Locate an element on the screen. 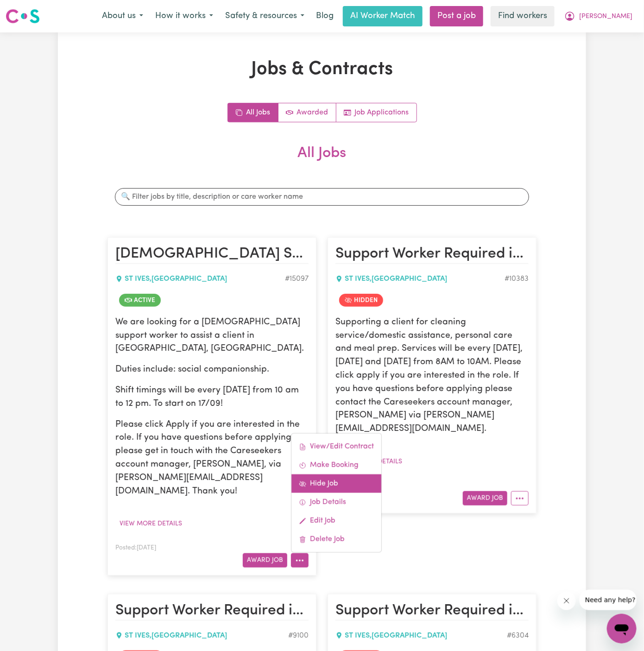 Image resolution: width=644 pixels, height=651 pixels. a: Job Details is located at coordinates (336, 502).